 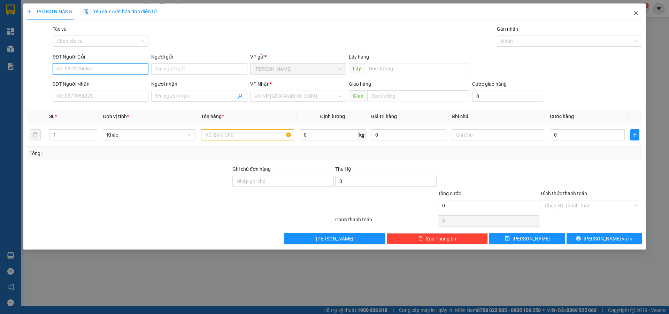 I want to click on div: Người gửi, so click(x=199, y=57).